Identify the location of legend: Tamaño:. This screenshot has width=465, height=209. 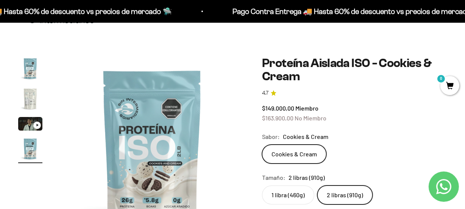
(274, 177).